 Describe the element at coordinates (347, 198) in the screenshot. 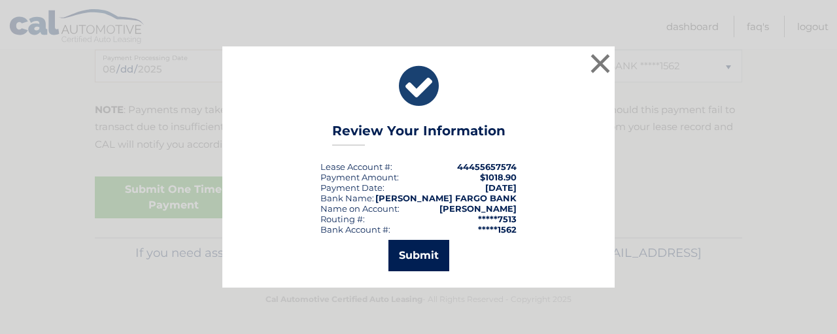

I see `div: Bank Name:` at that location.